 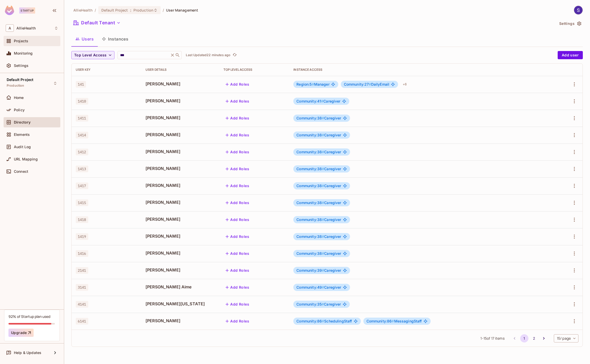 What do you see at coordinates (21, 41) in the screenshot?
I see `span: Projects` at bounding box center [21, 41].